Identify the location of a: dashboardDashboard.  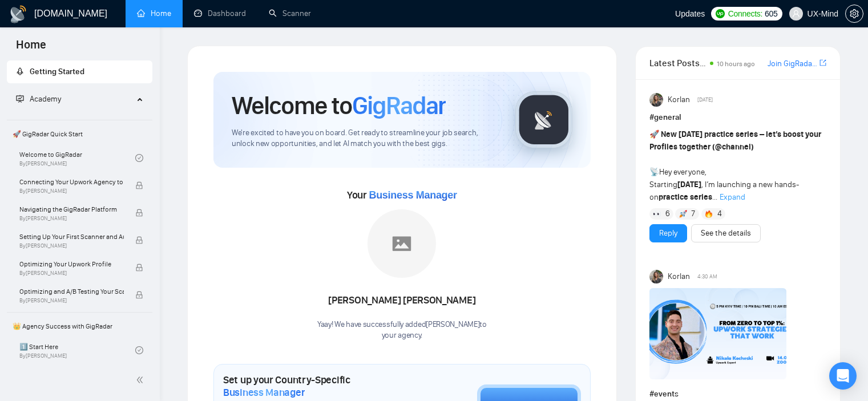
(220, 13).